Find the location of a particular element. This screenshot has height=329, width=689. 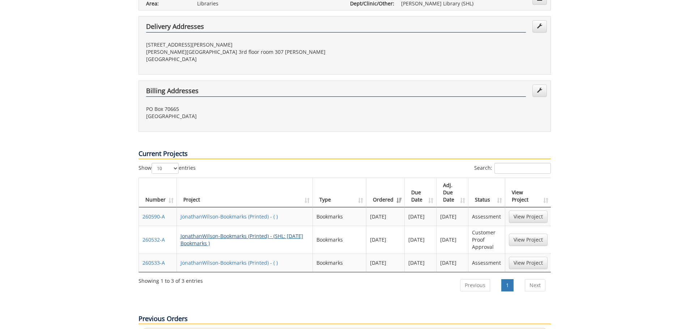

a: Previous is located at coordinates (475, 286).